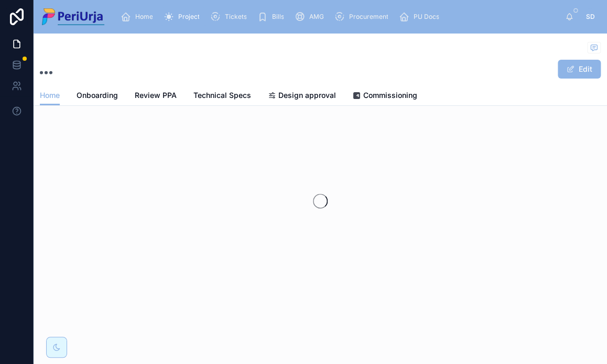  Describe the element at coordinates (420, 17) in the screenshot. I see `a: PU Docs` at that location.